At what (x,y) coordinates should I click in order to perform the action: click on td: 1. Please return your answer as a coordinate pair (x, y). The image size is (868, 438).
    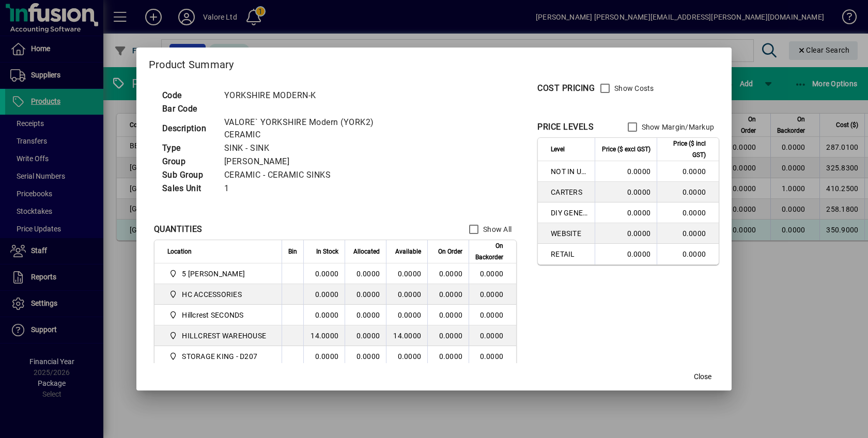
    Looking at the image, I should click on (313, 189).